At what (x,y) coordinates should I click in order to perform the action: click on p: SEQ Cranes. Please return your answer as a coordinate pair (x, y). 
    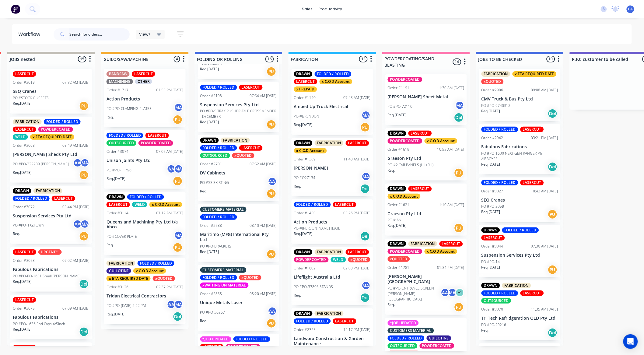
    Looking at the image, I should click on (51, 91).